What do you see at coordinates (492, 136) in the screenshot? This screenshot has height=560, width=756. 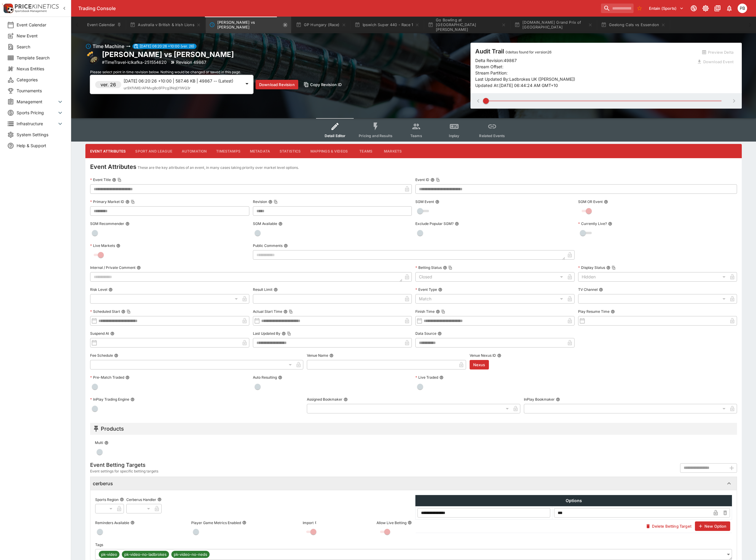 I see `span: Related Events` at bounding box center [492, 136].